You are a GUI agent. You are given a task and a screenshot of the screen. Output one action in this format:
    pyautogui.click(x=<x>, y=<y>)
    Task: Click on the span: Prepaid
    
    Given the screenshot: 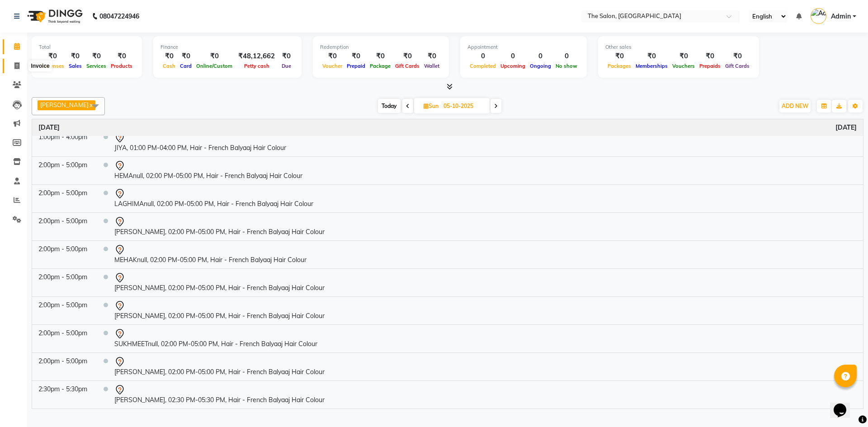 What is the action you would take?
    pyautogui.click(x=356, y=66)
    